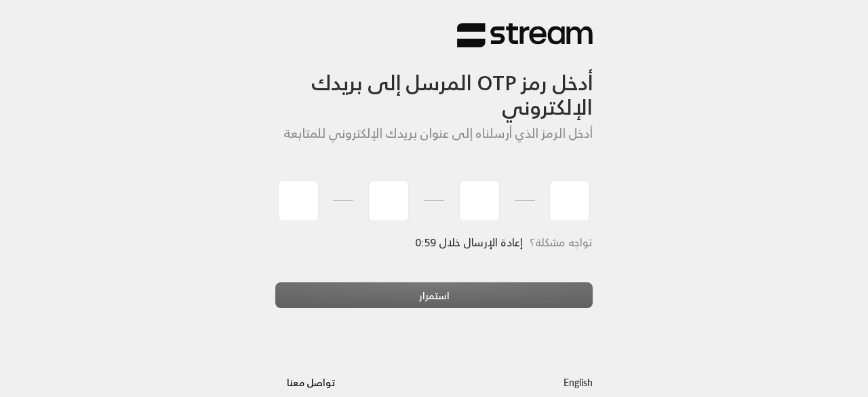 Image resolution: width=868 pixels, height=397 pixels. What do you see at coordinates (310, 381) in the screenshot?
I see `button: تواصل معنا` at bounding box center [310, 381].